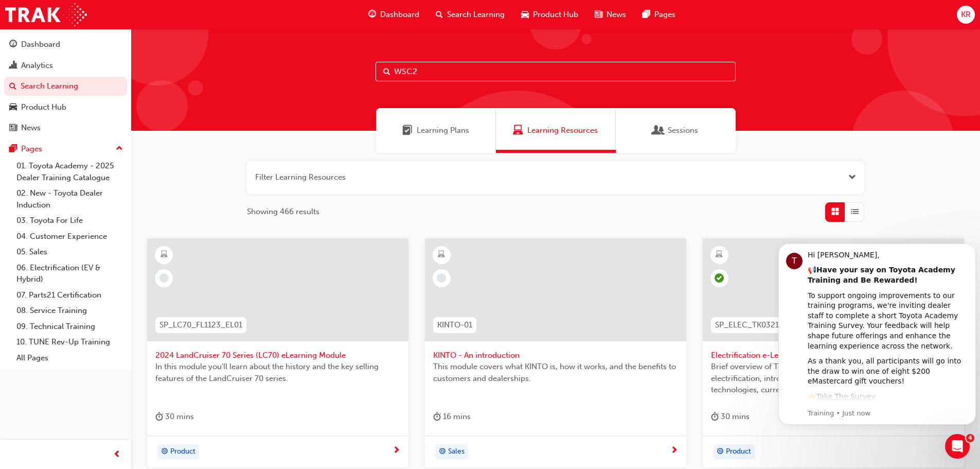  I want to click on a: Search Learning, so click(65, 86).